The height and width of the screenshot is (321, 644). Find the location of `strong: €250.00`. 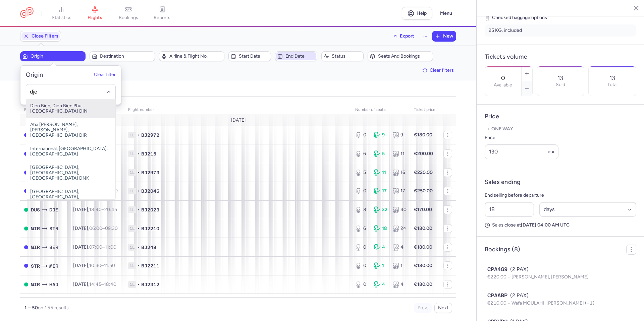

strong: €250.00 is located at coordinates (424, 191).